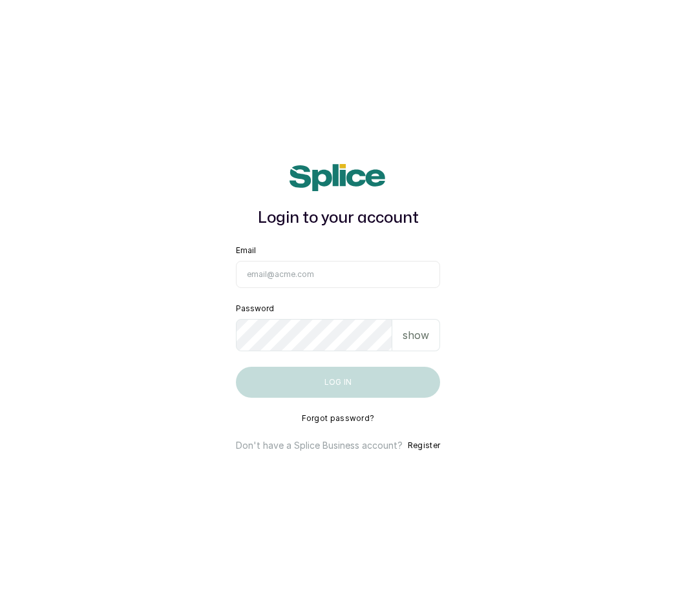 This screenshot has width=676, height=616. What do you see at coordinates (319, 445) in the screenshot?
I see `p: Don't have a Splice Business account?` at bounding box center [319, 445].